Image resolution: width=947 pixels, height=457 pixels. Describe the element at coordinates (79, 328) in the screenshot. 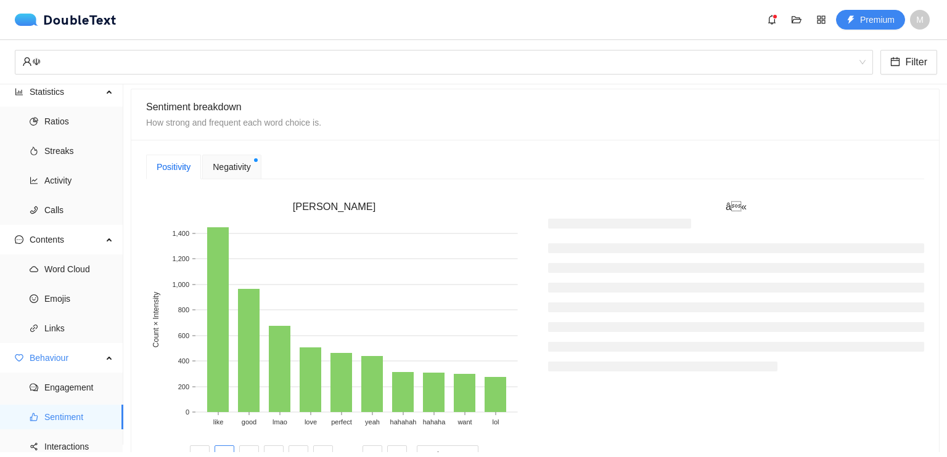

I see `span: Links` at that location.